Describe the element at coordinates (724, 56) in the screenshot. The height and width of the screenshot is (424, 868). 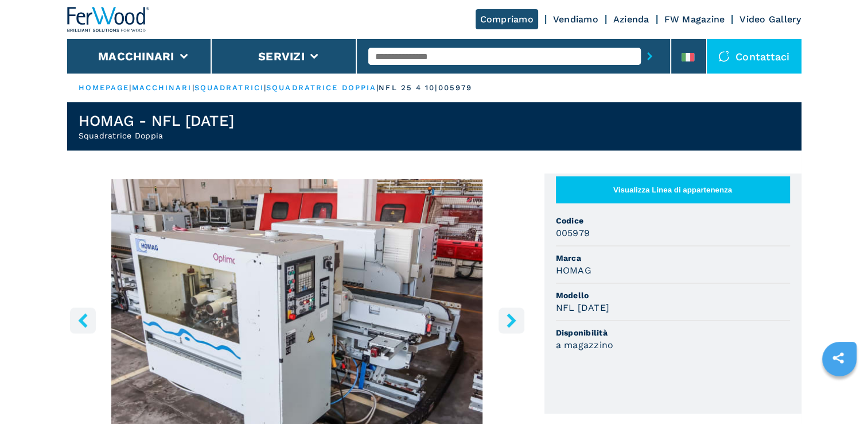
I see `img: Contattaci` at that location.